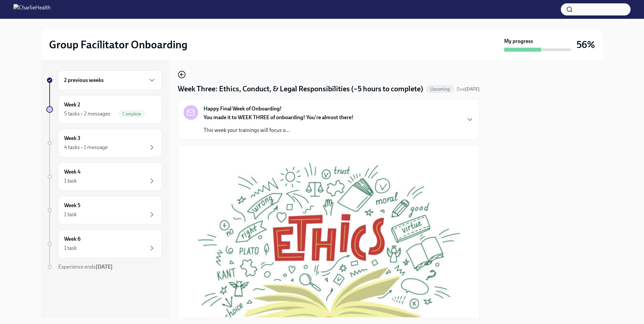  Describe the element at coordinates (72, 105) in the screenshot. I see `h6: Week 2` at that location.